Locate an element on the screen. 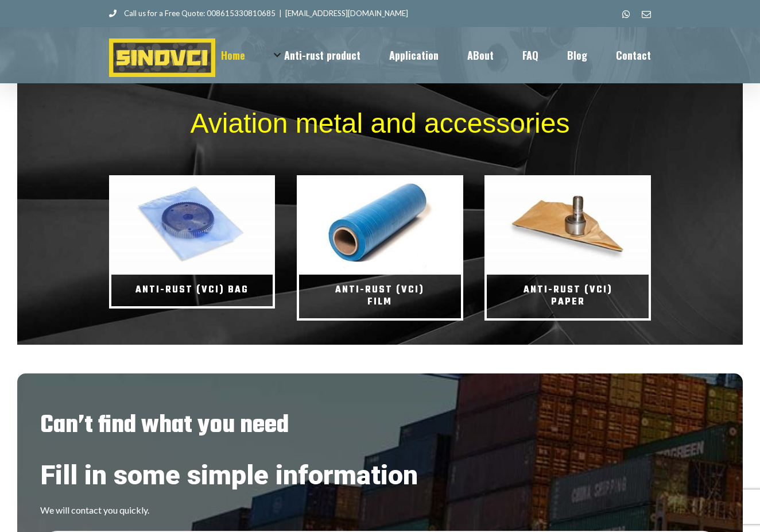 Image resolution: width=760 pixels, height=532 pixels. span: We will contact you quickly. is located at coordinates (95, 509).